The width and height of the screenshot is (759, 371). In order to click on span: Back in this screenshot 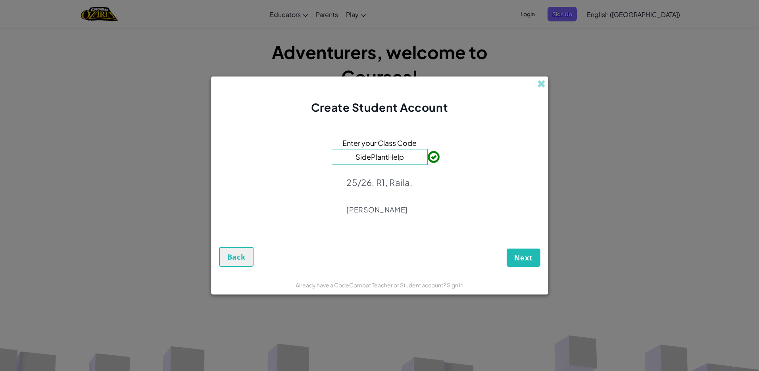, I will do `click(237, 257)`.